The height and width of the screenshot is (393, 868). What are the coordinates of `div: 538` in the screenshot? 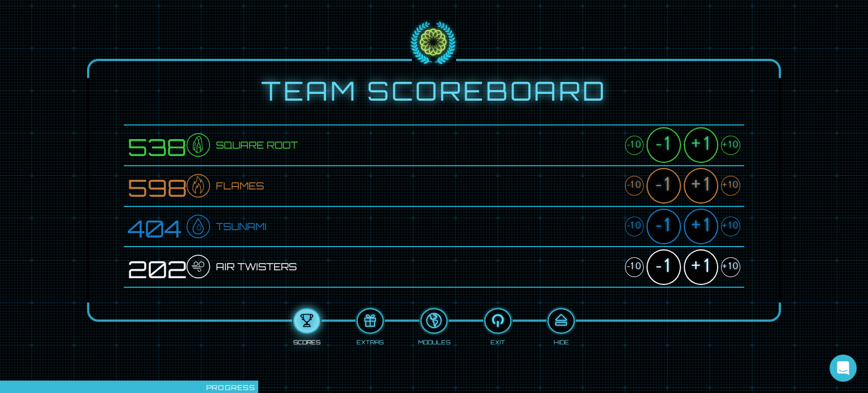 It's located at (157, 145).